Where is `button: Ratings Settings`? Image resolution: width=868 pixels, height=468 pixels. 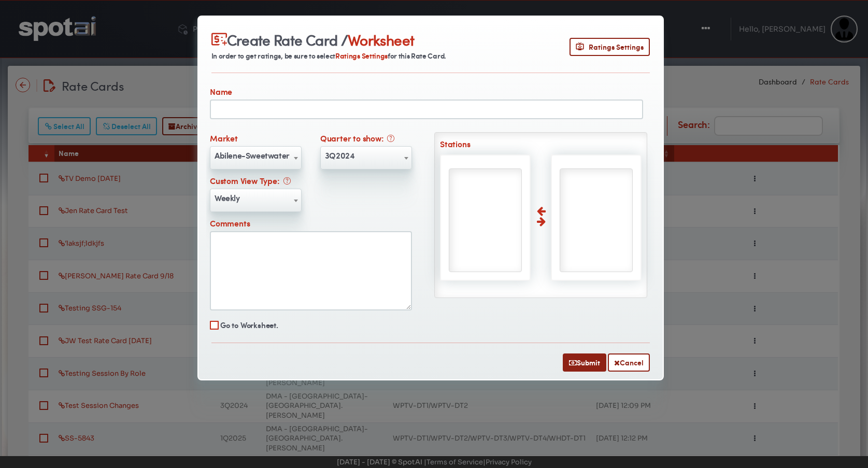
button: Ratings Settings is located at coordinates (610, 47).